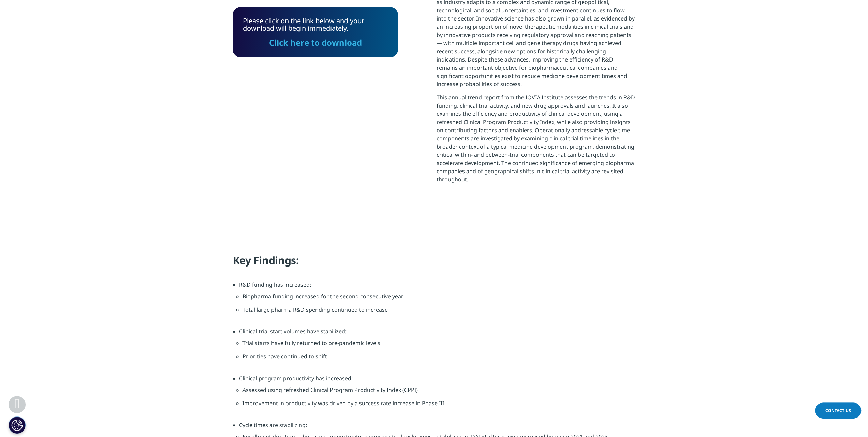 This screenshot has width=868, height=437. I want to click on li: Total large pharma R&D spending continued to increase, so click(437, 311).